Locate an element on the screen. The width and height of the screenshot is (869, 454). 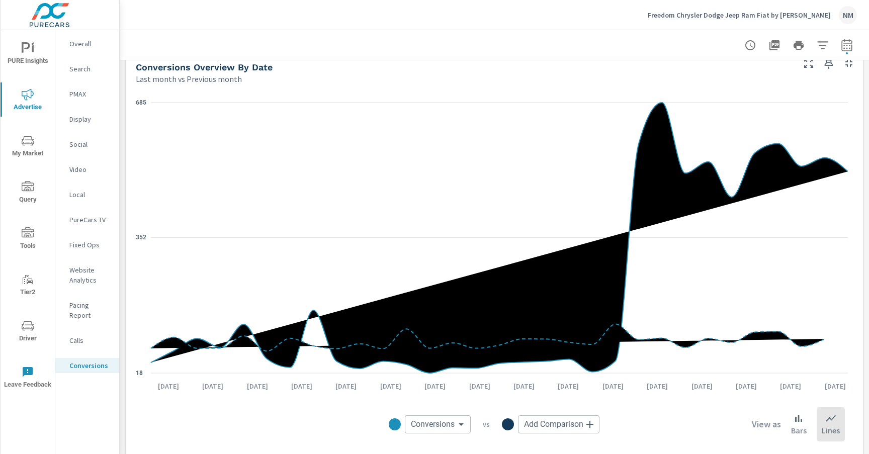
span: Tools is located at coordinates (28, 239).